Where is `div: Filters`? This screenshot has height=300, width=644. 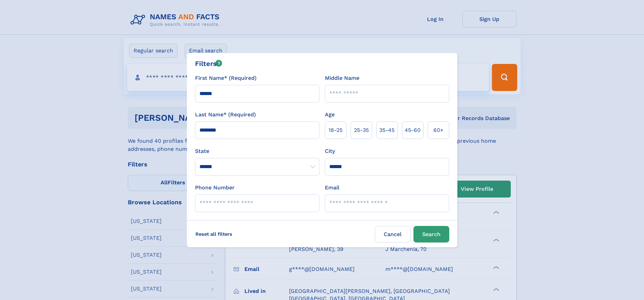
div: Filters is located at coordinates (208, 63).